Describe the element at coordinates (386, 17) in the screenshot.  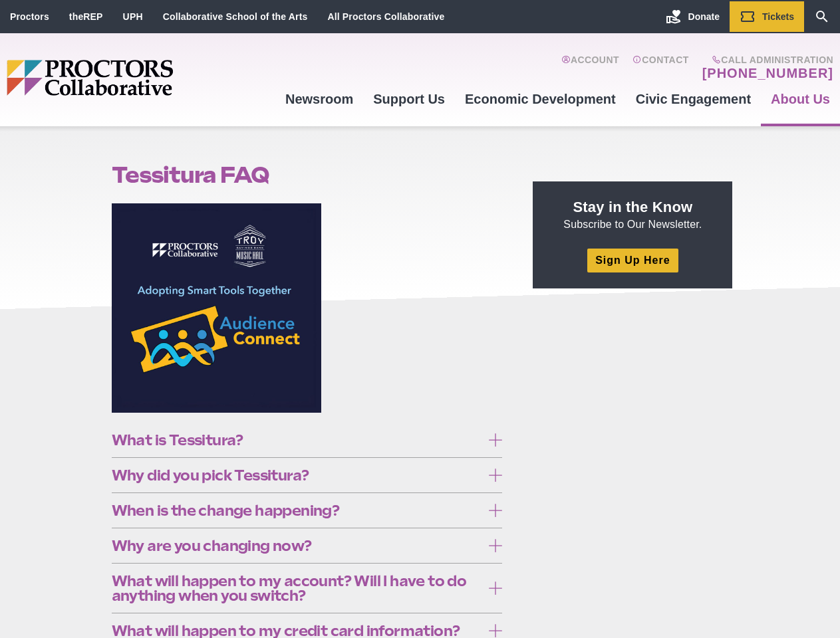
I see `a: All Proctors Collaborative` at that location.